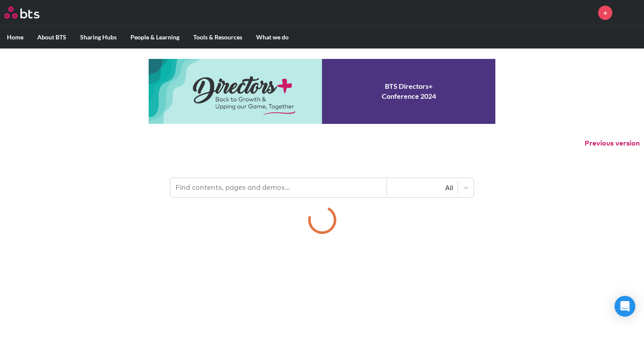 The height and width of the screenshot is (347, 644). I want to click on button: Previous version, so click(612, 143).